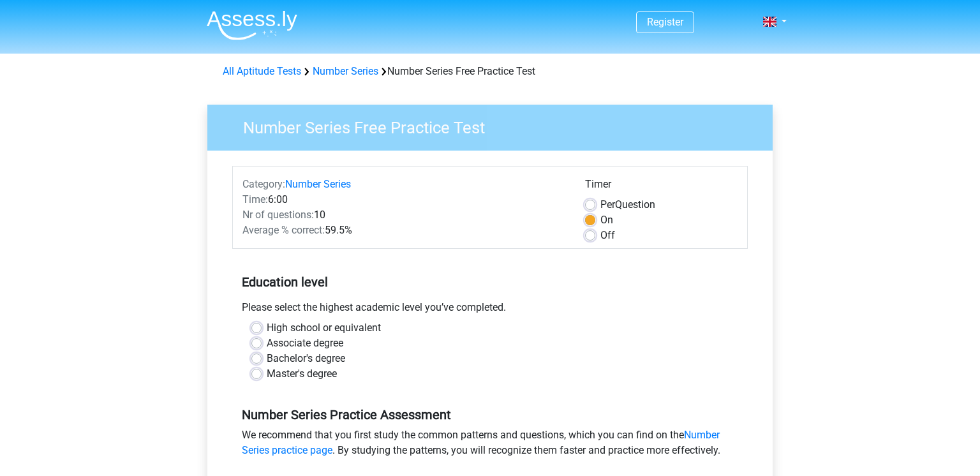  What do you see at coordinates (283, 230) in the screenshot?
I see `span: Average % correct:` at bounding box center [283, 230].